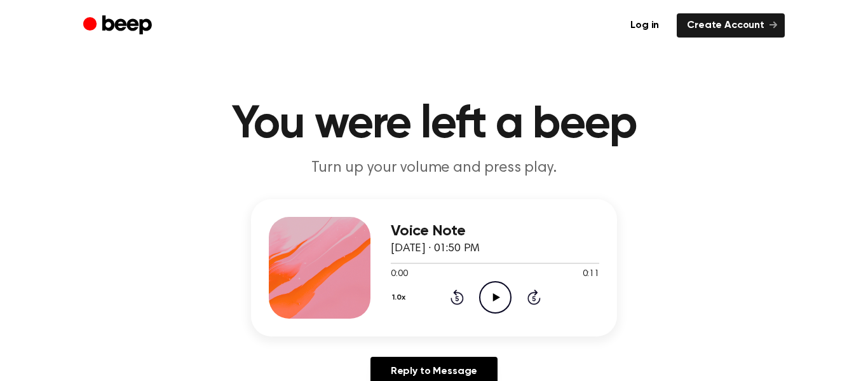 This screenshot has width=868, height=381. What do you see at coordinates (119, 25) in the screenshot?
I see `a: Beep` at bounding box center [119, 25].